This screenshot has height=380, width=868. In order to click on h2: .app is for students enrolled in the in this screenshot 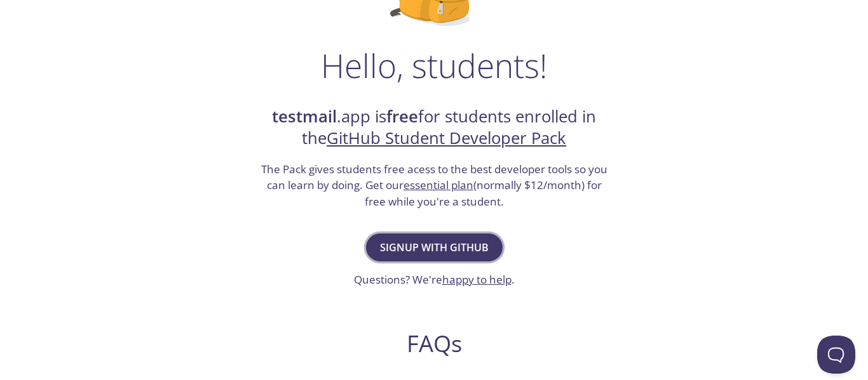, I will do `click(434, 128)`.